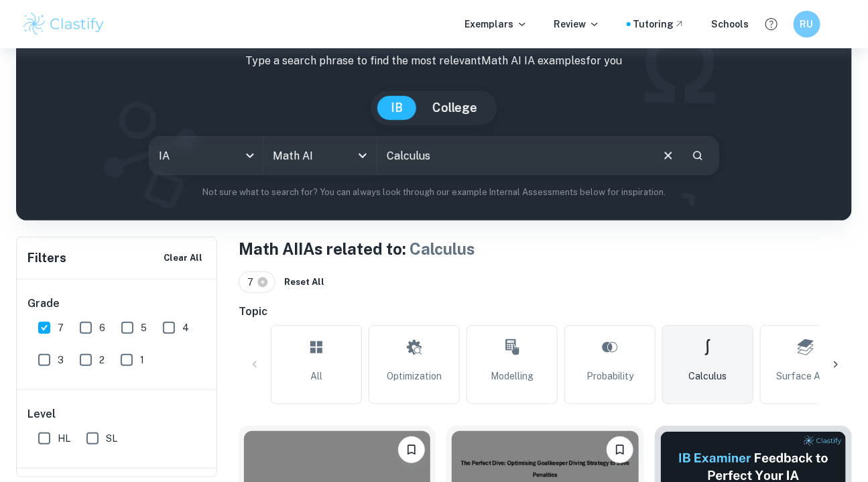 This screenshot has height=482, width=868. I want to click on button: RU, so click(807, 24).